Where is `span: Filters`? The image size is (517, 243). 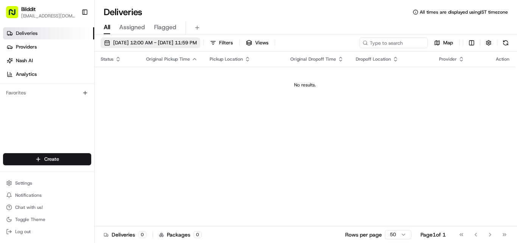
span: Filters is located at coordinates (226, 43).